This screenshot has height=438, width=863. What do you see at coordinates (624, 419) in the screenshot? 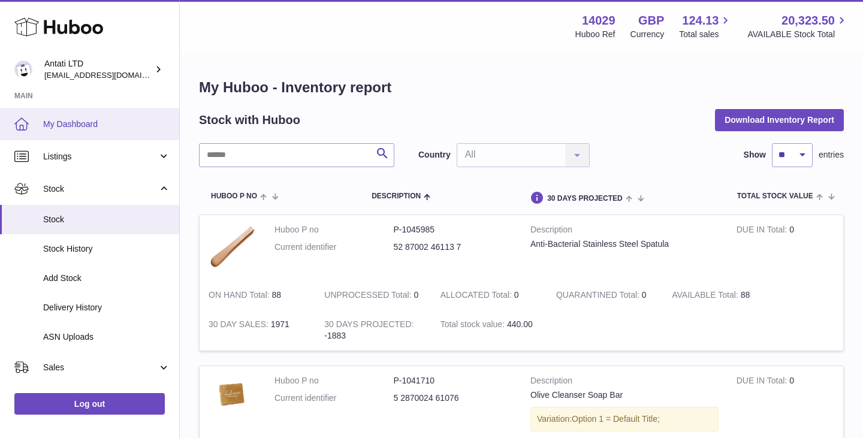
I see `div: Variation:` at bounding box center [624, 419].